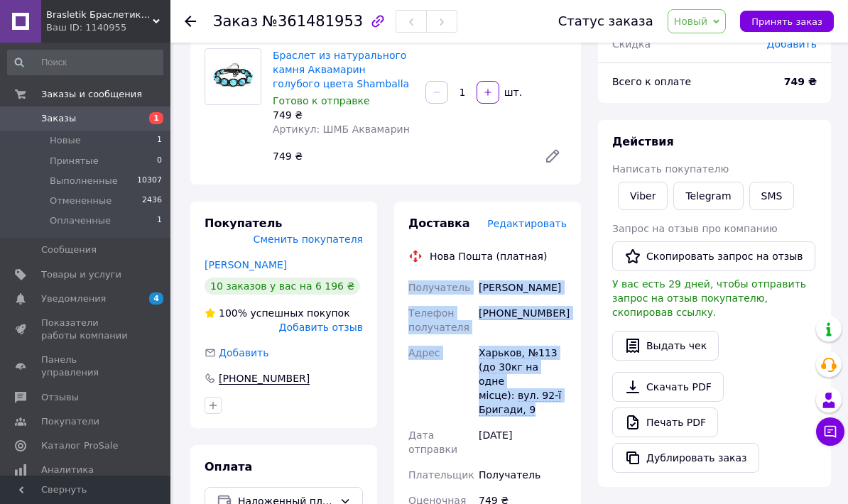 The height and width of the screenshot is (504, 848). Describe the element at coordinates (308, 239) in the screenshot. I see `span: Сменить покупателя` at that location.